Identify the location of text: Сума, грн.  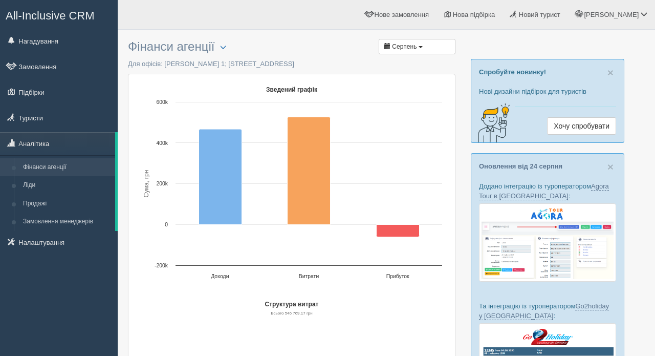
(146, 183).